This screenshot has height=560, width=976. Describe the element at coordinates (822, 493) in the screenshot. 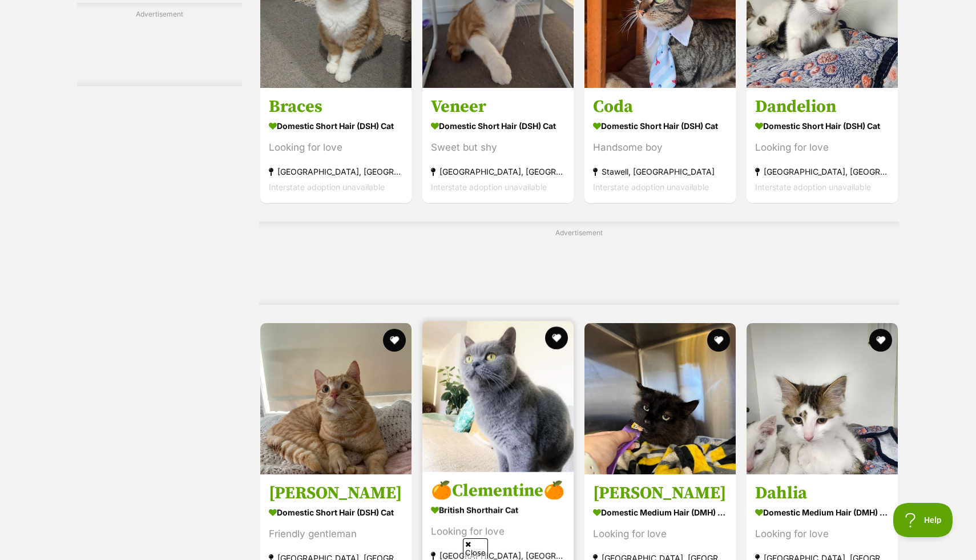

I see `h3: Dahlia` at that location.